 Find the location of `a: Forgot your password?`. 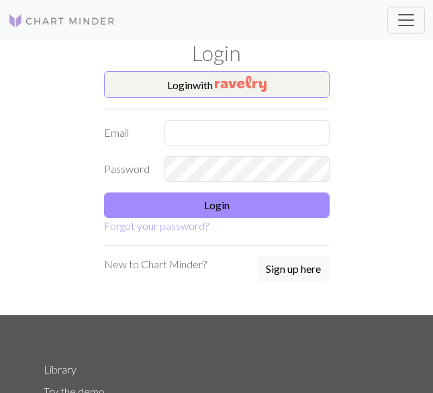

a: Forgot your password? is located at coordinates (156, 225).